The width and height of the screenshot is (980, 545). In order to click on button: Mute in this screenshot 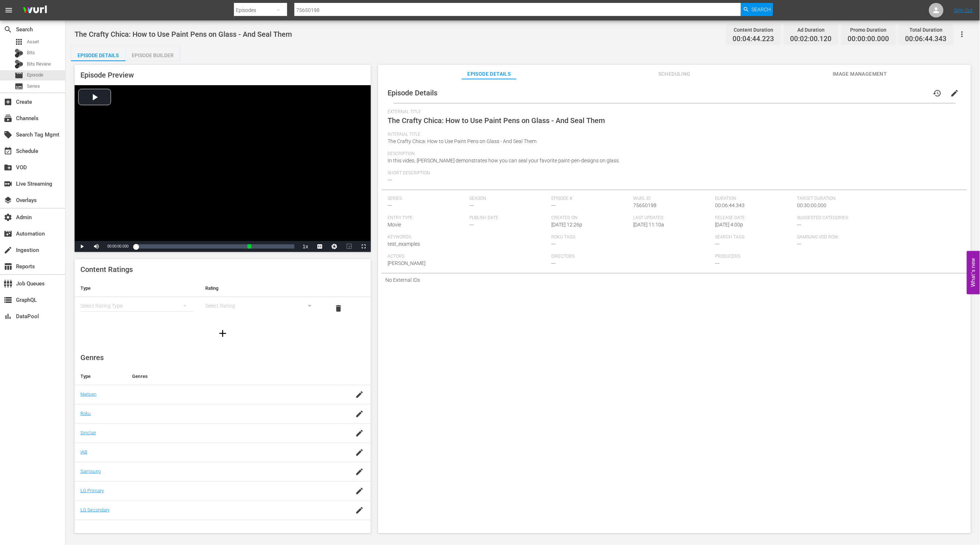, I will do `click(96, 246)`.